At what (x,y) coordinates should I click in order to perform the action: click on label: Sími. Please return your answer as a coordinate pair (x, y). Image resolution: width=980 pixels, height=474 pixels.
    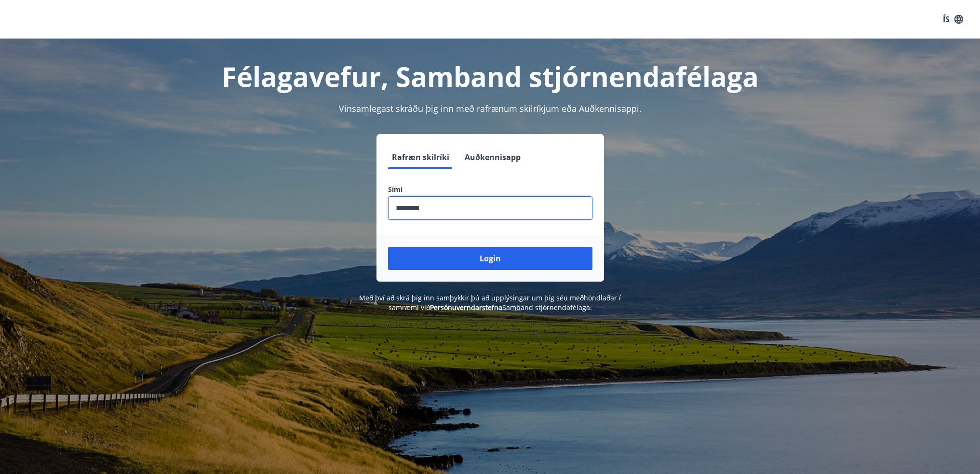
    Looking at the image, I should click on (490, 190).